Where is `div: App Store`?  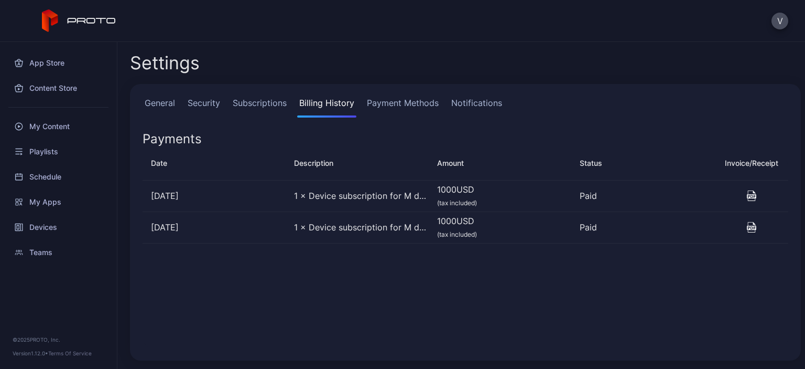
div: App Store is located at coordinates (58, 63).